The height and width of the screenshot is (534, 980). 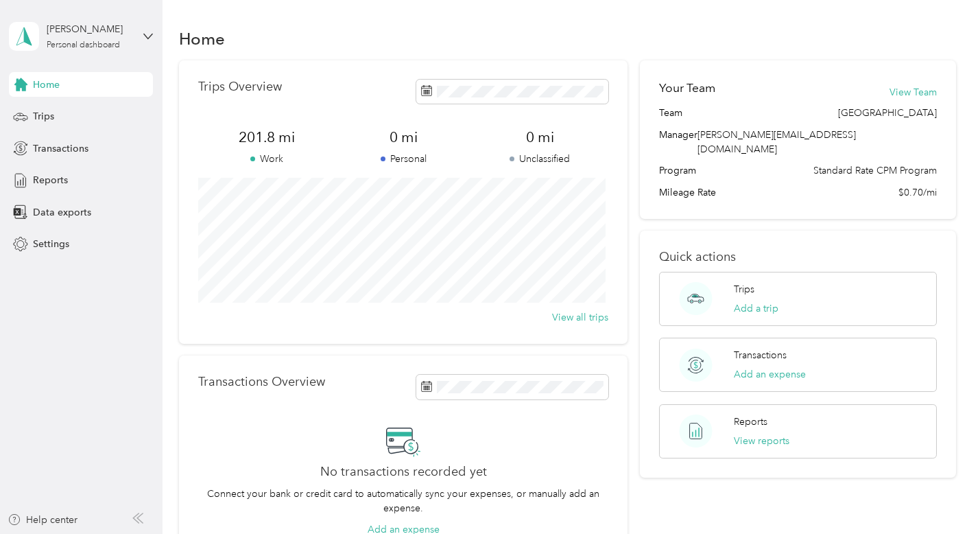 What do you see at coordinates (760, 355) in the screenshot?
I see `p: Transactions` at bounding box center [760, 355].